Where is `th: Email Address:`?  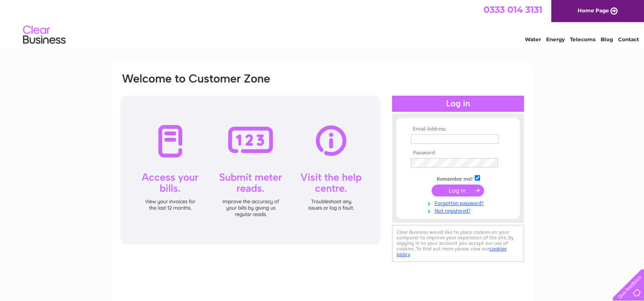
th: Email Address: is located at coordinates (458, 129).